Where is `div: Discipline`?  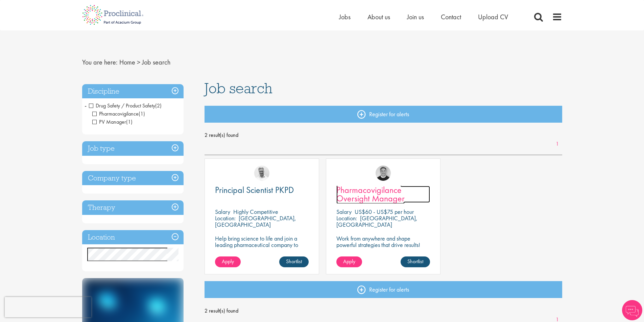 div: Discipline is located at coordinates (133, 91).